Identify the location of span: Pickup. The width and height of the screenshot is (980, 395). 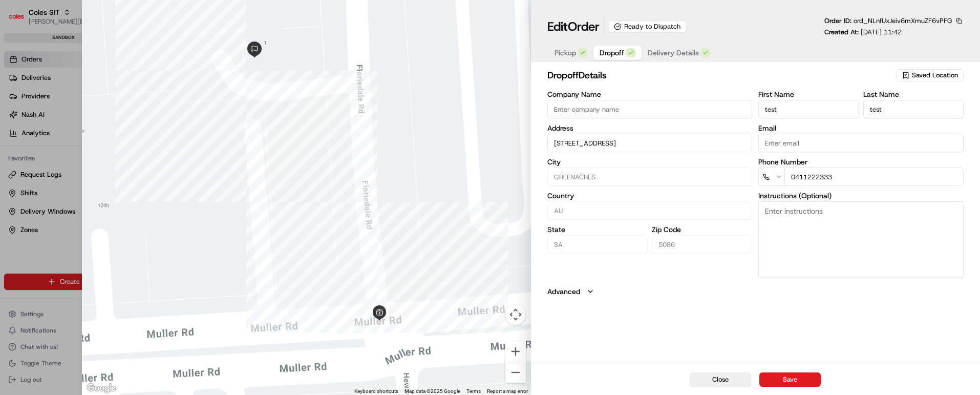
(565, 53).